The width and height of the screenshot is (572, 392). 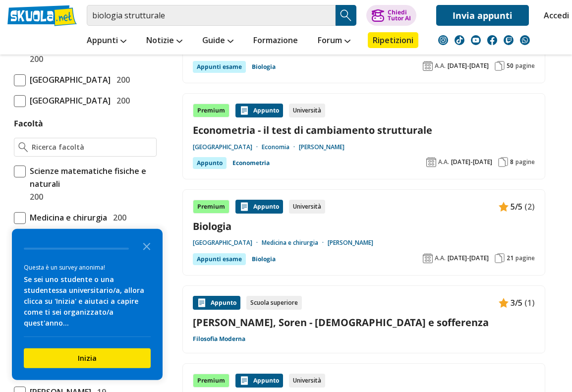 I want to click on span: 21, so click(x=510, y=259).